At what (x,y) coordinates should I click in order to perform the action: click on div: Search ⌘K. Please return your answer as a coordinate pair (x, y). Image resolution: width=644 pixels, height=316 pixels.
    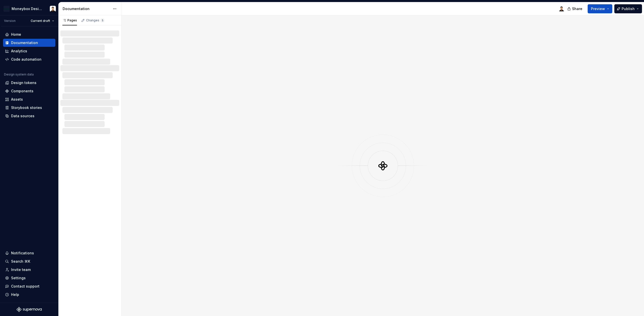
    Looking at the image, I should click on (21, 262).